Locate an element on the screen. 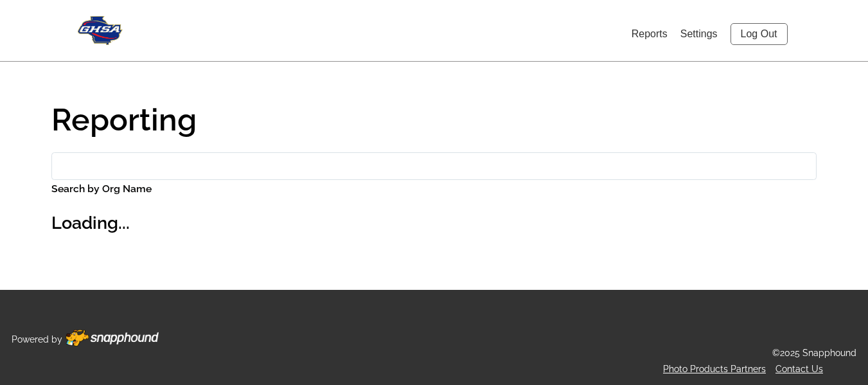 This screenshot has width=868, height=385. a: Settings is located at coordinates (699, 34).